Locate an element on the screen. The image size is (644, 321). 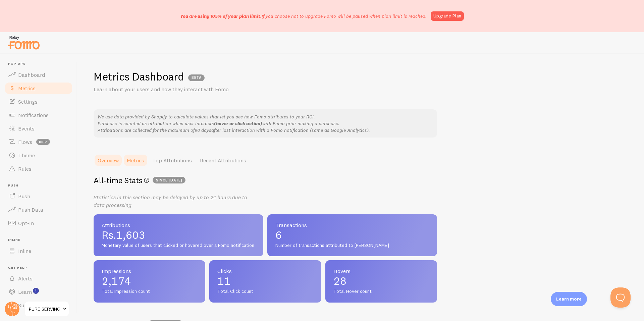
p: We use data provided by Shopify to calculate values that let you see how Fomo attributes to your ... is located at coordinates (265, 123).